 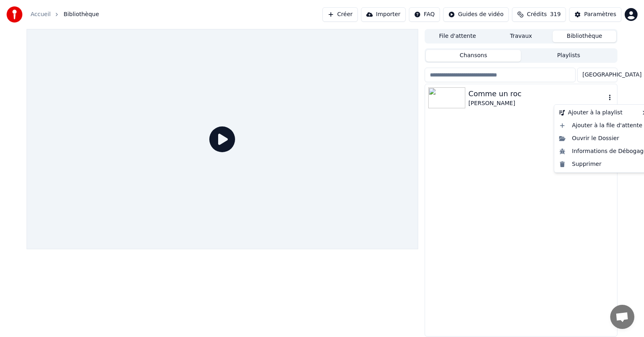 I want to click on a: Accueil, so click(x=41, y=14).